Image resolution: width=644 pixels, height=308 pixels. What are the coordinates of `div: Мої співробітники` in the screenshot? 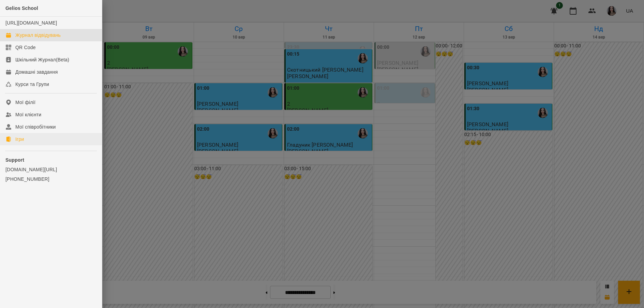 It's located at (36, 127).